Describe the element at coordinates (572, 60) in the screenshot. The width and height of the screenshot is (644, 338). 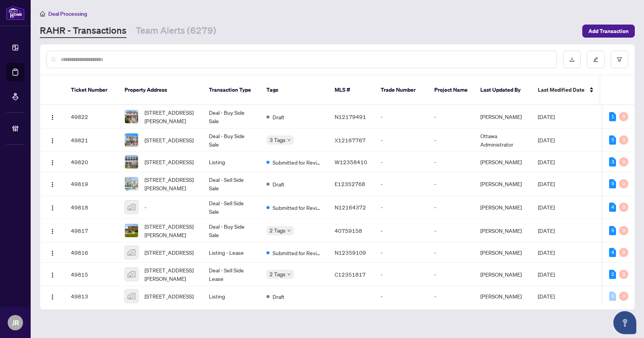
I see `button: download` at that location.